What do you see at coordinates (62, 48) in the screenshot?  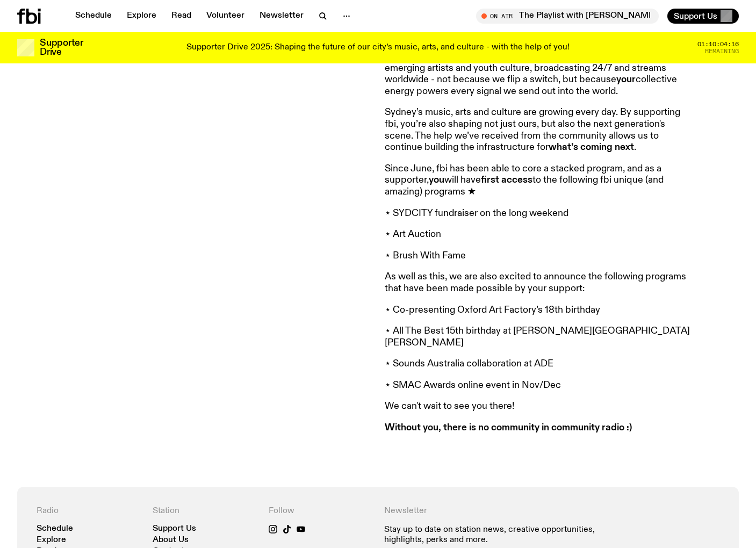 I see `h3: Supporter Drive` at bounding box center [62, 48].